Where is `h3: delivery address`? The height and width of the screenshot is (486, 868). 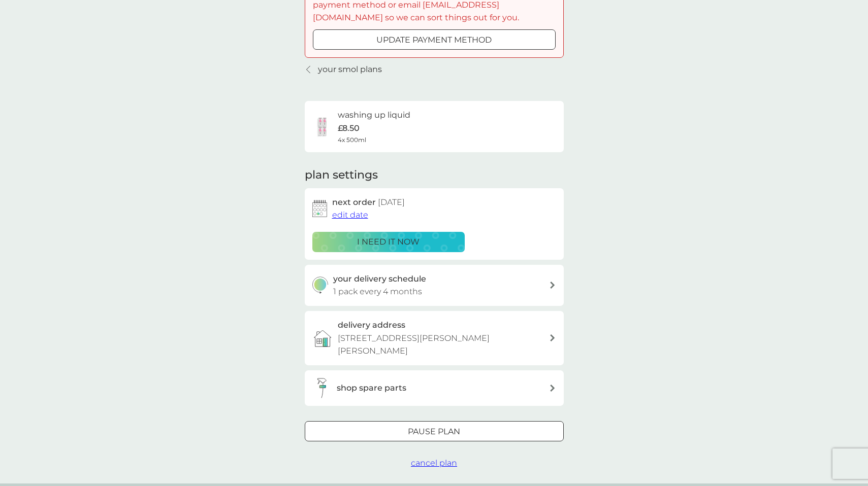 h3: delivery address is located at coordinates (371, 325).